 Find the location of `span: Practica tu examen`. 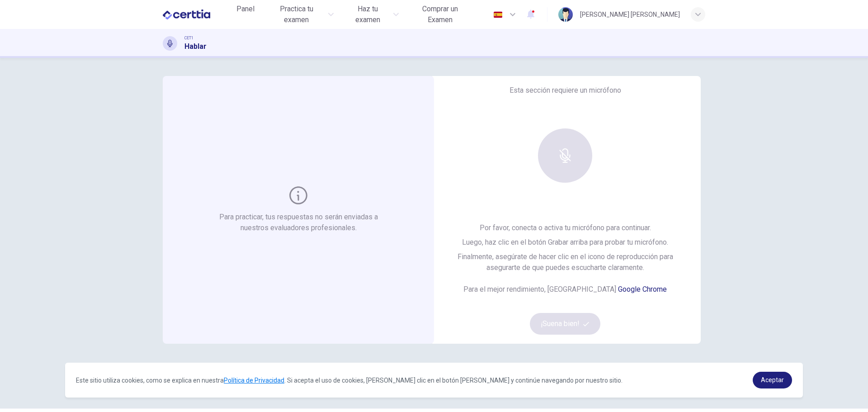

span: Practica tu examen is located at coordinates (297, 14).